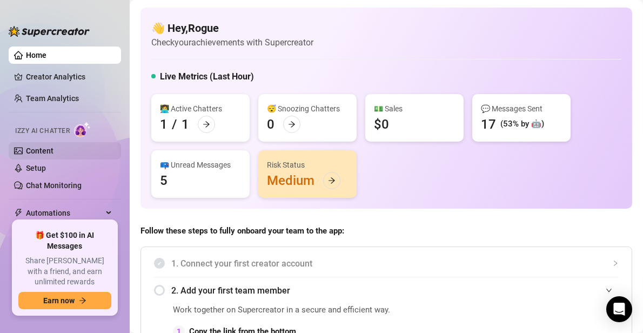 Image resolution: width=643 pixels, height=333 pixels. What do you see at coordinates (207, 77) in the screenshot?
I see `h5: Live Metrics (Last Hour)` at bounding box center [207, 77].